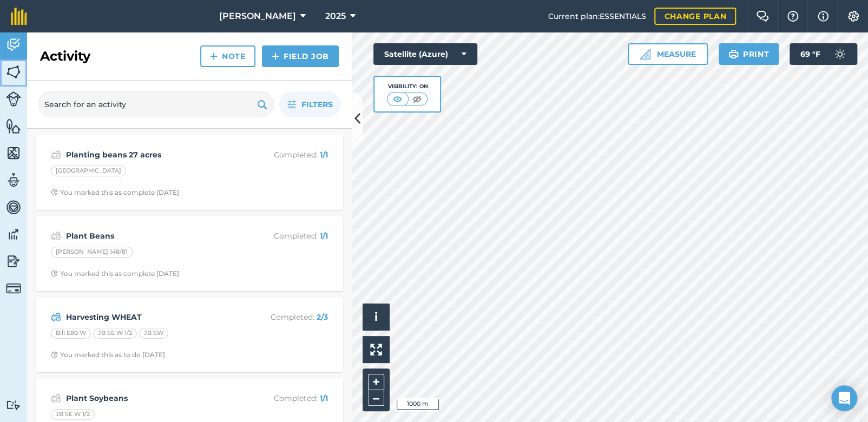 The width and height of the screenshot is (868, 422). What do you see at coordinates (695, 16) in the screenshot?
I see `a: Change plan` at bounding box center [695, 16].